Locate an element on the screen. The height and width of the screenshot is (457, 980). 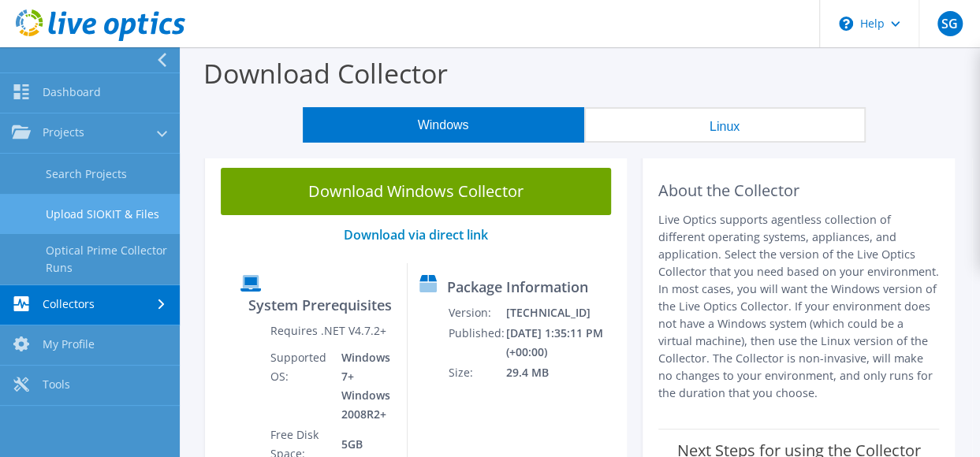
button: Linux is located at coordinates (724, 124).